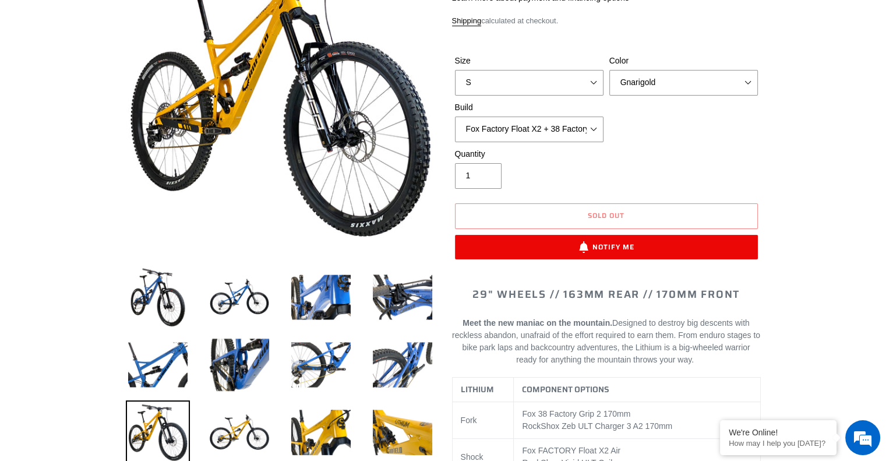 The height and width of the screenshot is (461, 886). Describe the element at coordinates (537, 323) in the screenshot. I see `b: Meet the new maniac on the mountain.` at that location.